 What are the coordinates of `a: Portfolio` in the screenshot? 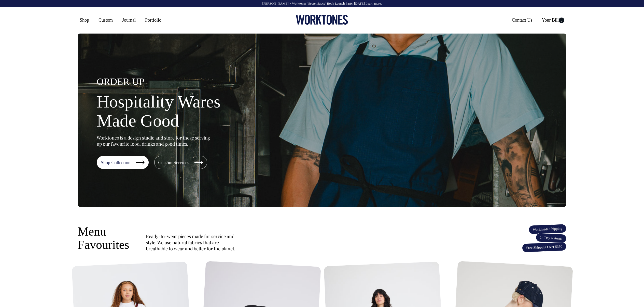 It's located at (153, 20).